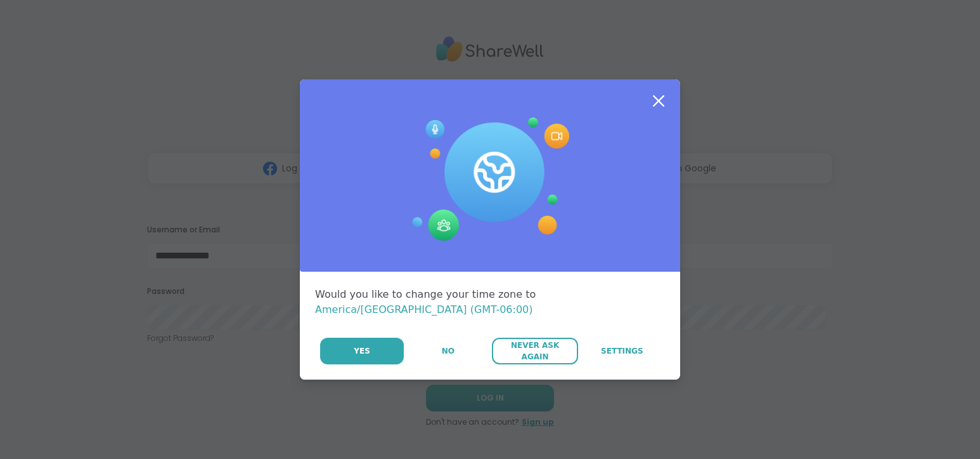 The image size is (980, 459). What do you see at coordinates (535, 351) in the screenshot?
I see `button: Never Ask Again` at bounding box center [535, 351].